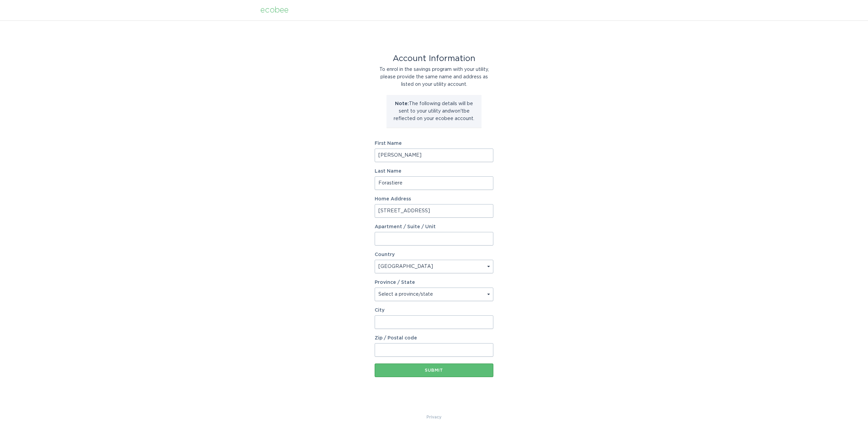 The image size is (868, 431). What do you see at coordinates (434, 311) in the screenshot?
I see `label: City` at bounding box center [434, 311].